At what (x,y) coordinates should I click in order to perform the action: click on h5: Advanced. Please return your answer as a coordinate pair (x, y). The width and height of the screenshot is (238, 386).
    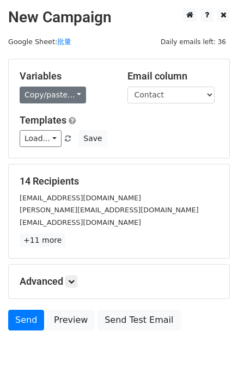
    Looking at the image, I should click on (119, 282).